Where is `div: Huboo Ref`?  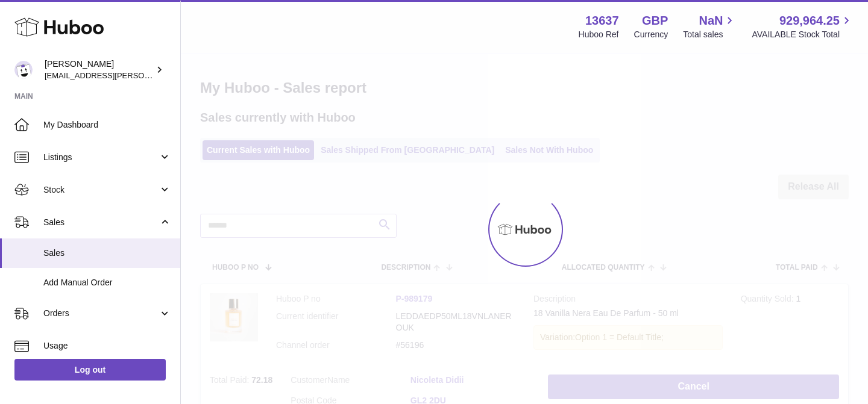 div: Huboo Ref is located at coordinates (598, 34).